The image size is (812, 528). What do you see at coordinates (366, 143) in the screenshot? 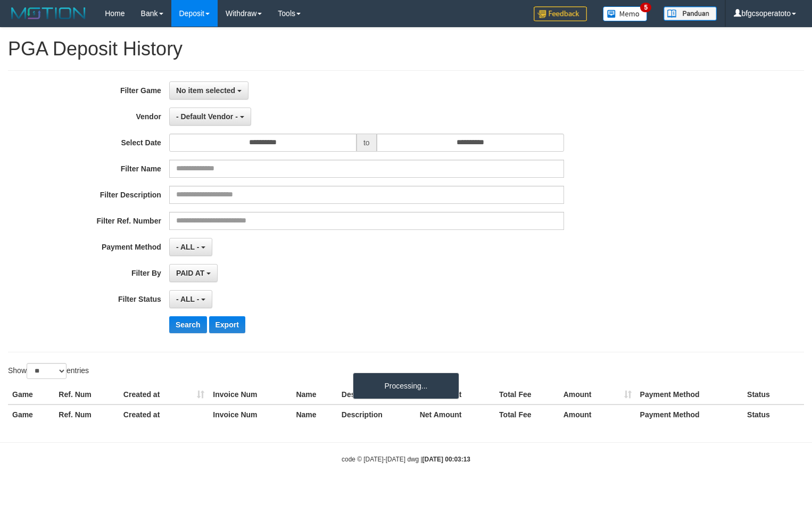
I see `span: to` at bounding box center [366, 143].